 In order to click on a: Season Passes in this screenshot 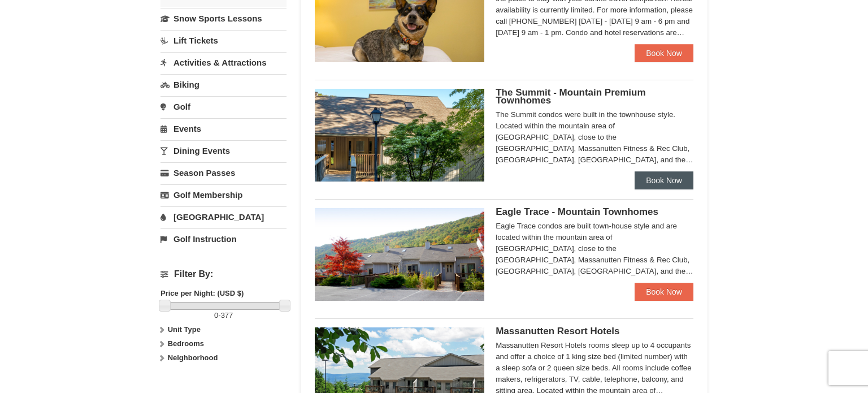, I will do `click(223, 173)`.